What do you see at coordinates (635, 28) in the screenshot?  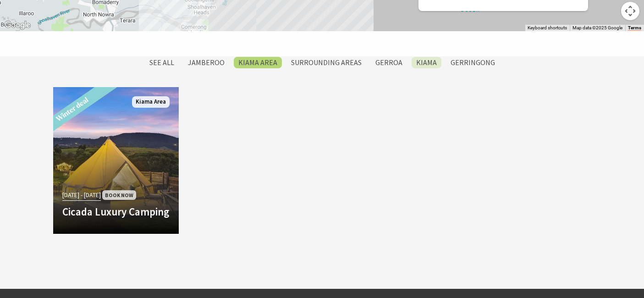 I see `a: Terms (opens in new tab)` at bounding box center [635, 28].